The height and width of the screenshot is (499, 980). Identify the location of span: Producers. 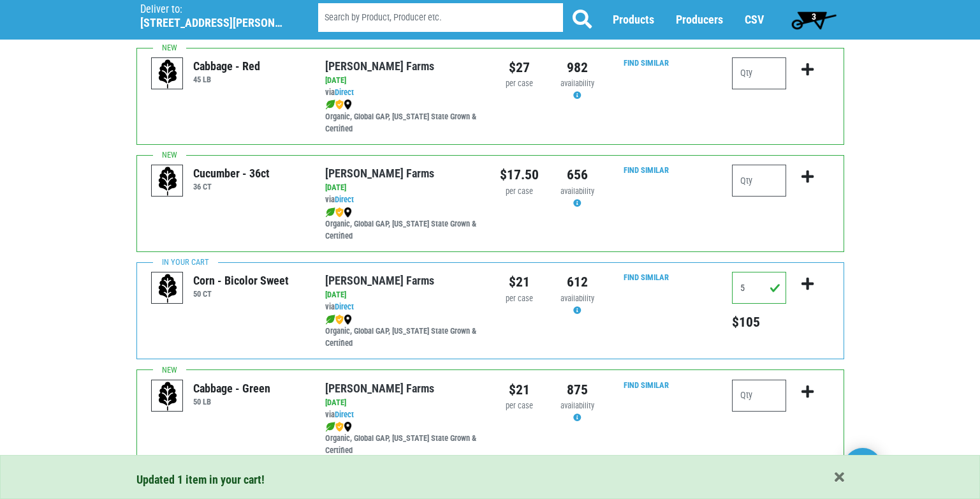
(700, 20).